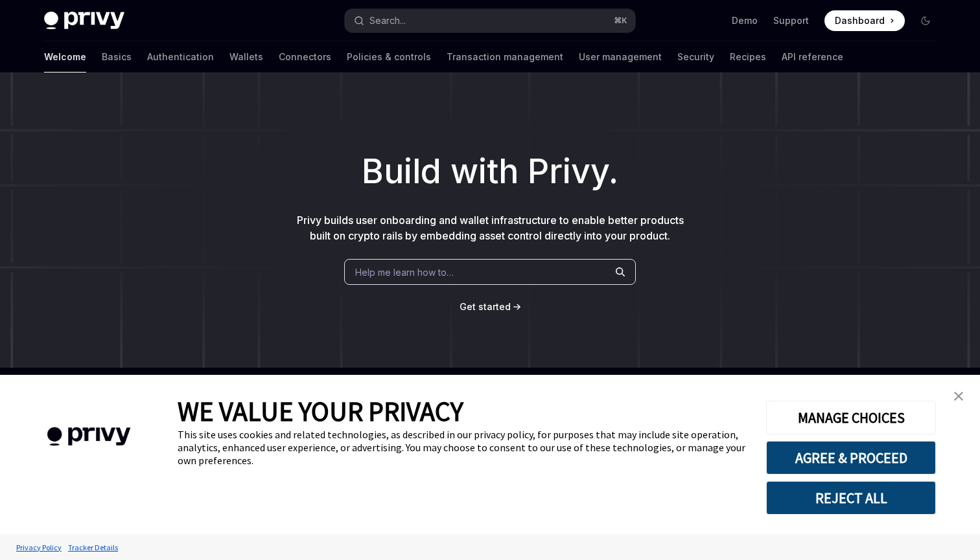 The image size is (980, 560). Describe the element at coordinates (388, 21) in the screenshot. I see `div: Search...` at that location.